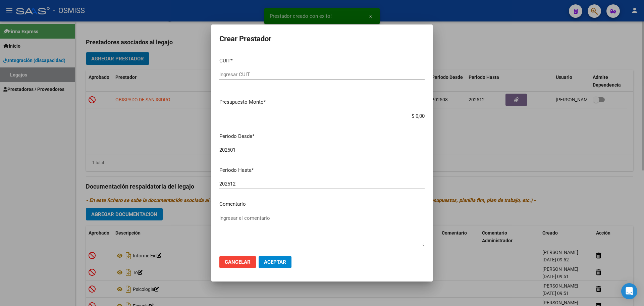 The height and width of the screenshot is (306, 644). I want to click on div: Open Intercom Messenger, so click(629, 291).